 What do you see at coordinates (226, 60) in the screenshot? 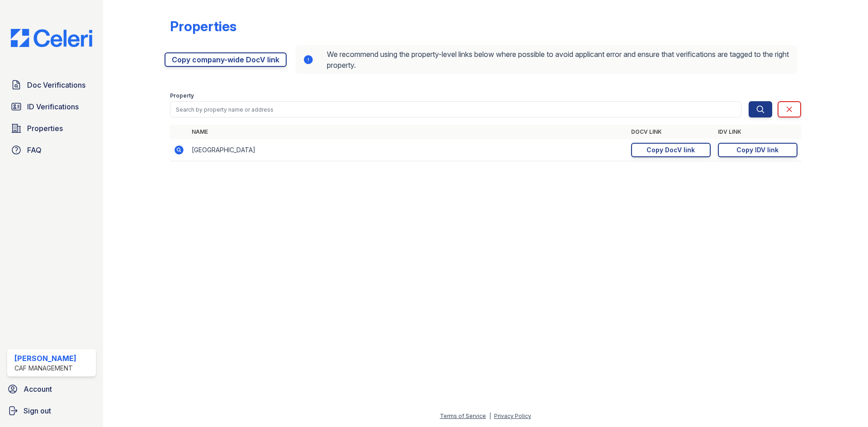
I see `a: Copy company-wide DocV link` at bounding box center [226, 60].